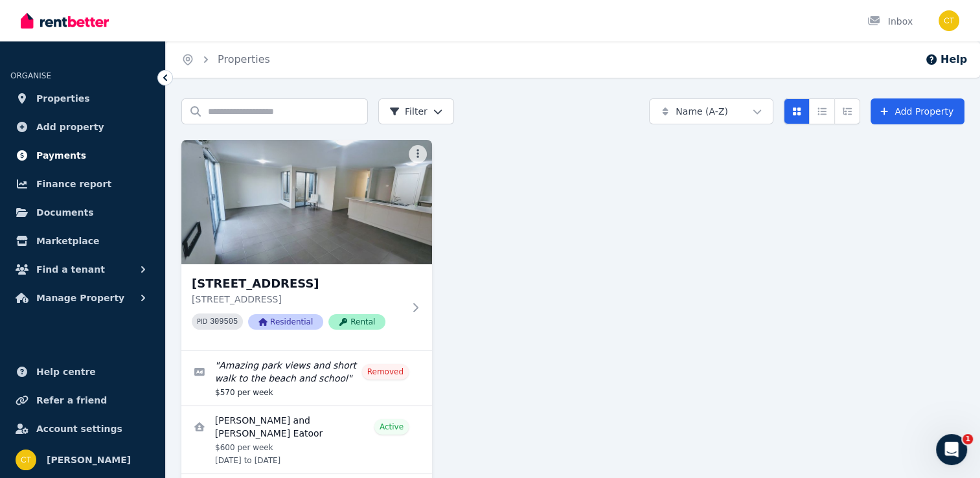 Image resolution: width=980 pixels, height=478 pixels. Describe the element at coordinates (82, 372) in the screenshot. I see `a: Help centre` at that location.